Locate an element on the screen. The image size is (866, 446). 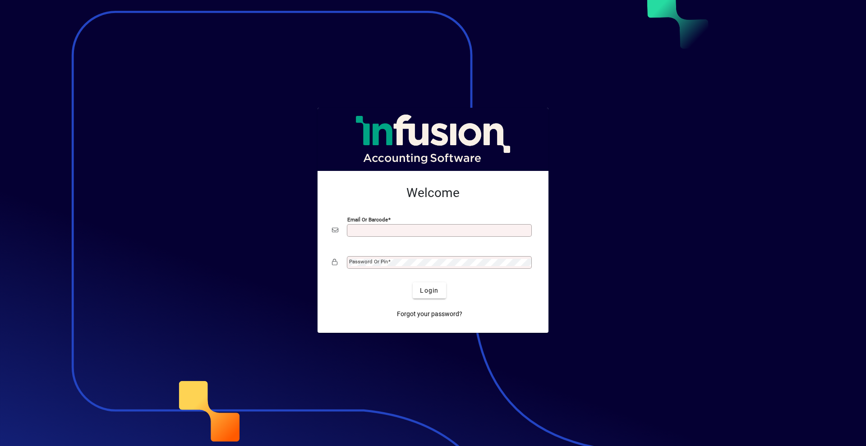
span: Forgot your password? is located at coordinates (429, 314).